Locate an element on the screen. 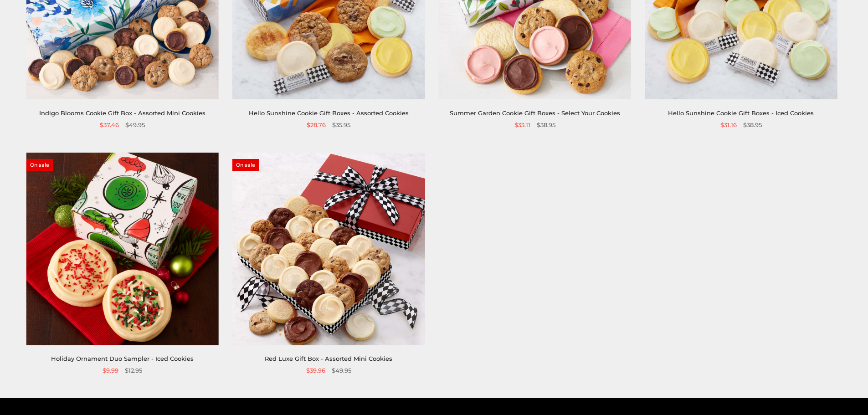 The image size is (868, 415). span: $39.96 is located at coordinates (316, 370).